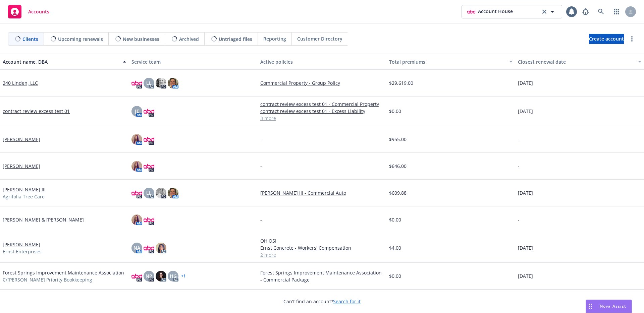 This screenshot has height=313, width=644. I want to click on span: Reporting, so click(275, 39).